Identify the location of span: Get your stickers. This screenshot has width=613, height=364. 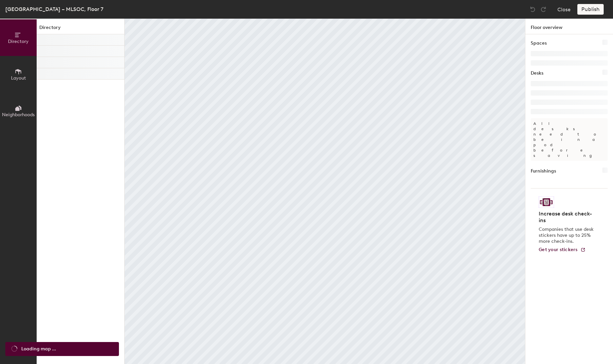
(558, 249).